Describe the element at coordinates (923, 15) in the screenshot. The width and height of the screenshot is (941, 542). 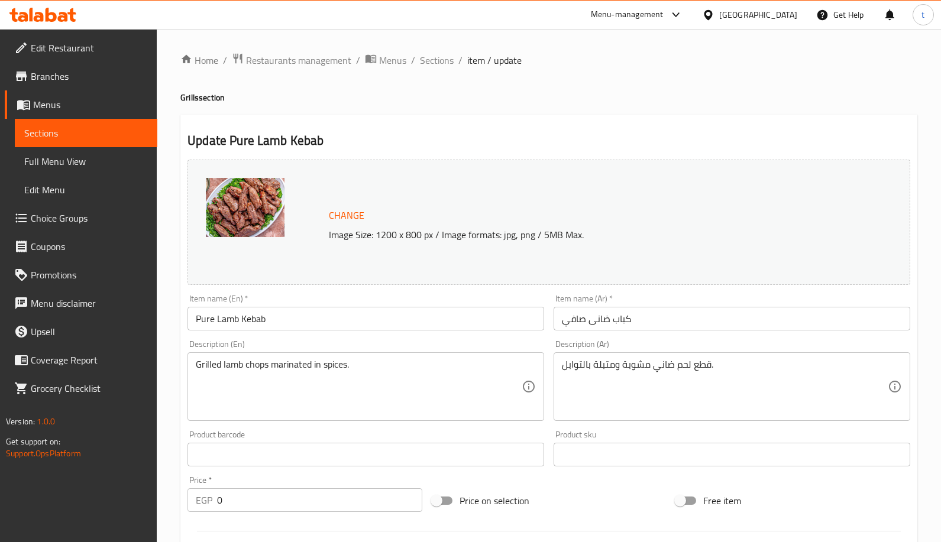
I see `span: t` at that location.